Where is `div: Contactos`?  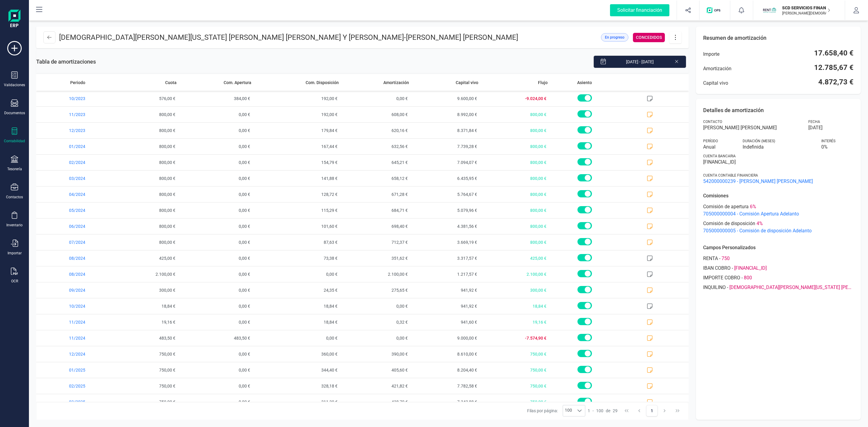 div: Contactos is located at coordinates (14, 197).